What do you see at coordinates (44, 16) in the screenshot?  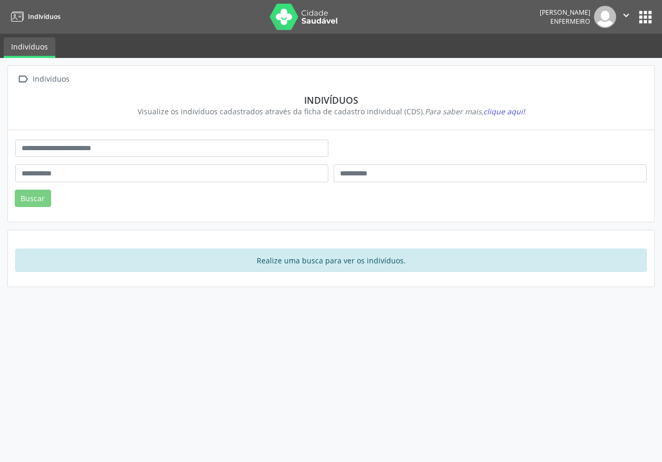 I see `span: Indivíduos` at bounding box center [44, 16].